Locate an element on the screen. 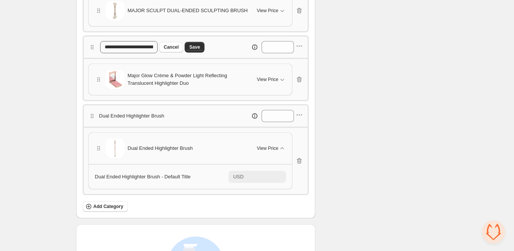  button: Add Category is located at coordinates (105, 207).